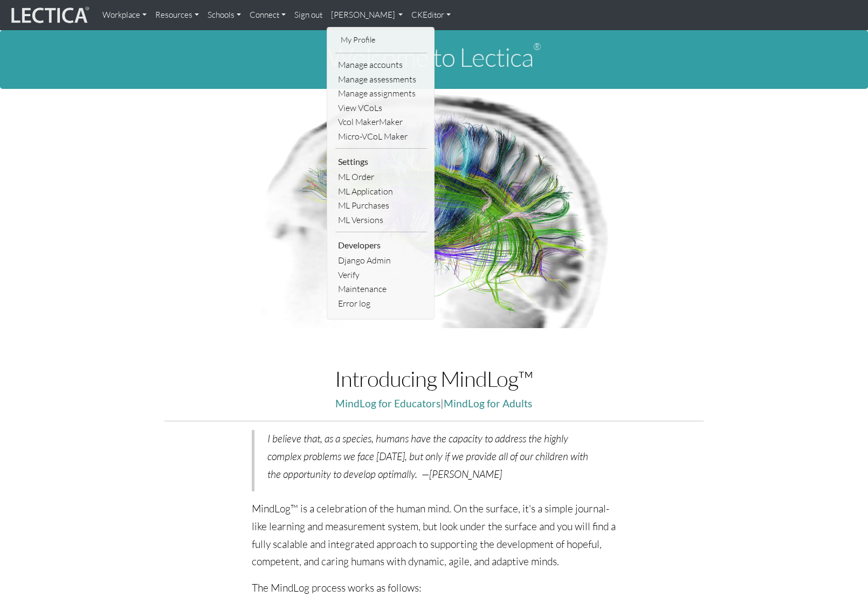 The width and height of the screenshot is (868, 604). What do you see at coordinates (309, 16) in the screenshot?
I see `a: Sign out` at bounding box center [309, 16].